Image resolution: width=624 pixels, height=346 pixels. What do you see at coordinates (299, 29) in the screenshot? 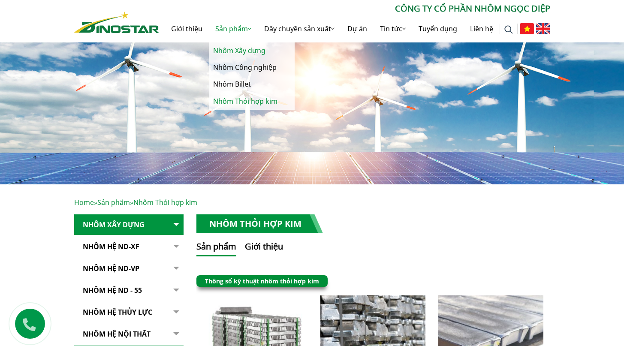
I see `a: Dây chuyền sản xuất` at bounding box center [299, 29].